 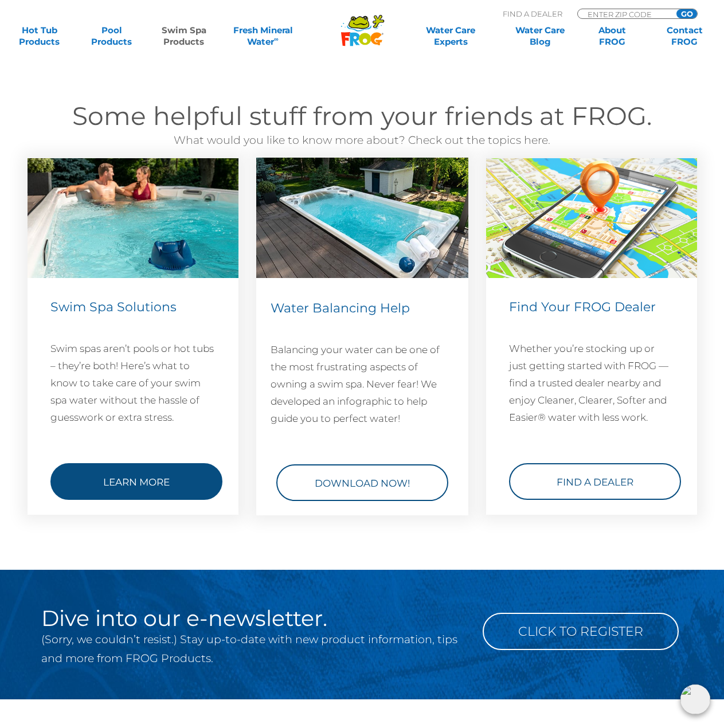 I want to click on img: water-balancing-help-swim-spa, so click(x=362, y=217).